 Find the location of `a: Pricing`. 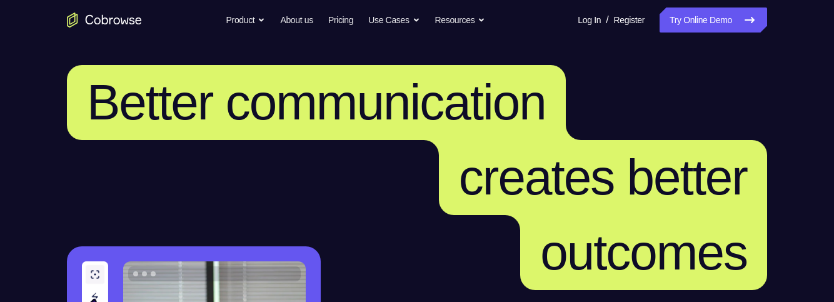

a: Pricing is located at coordinates (341, 20).